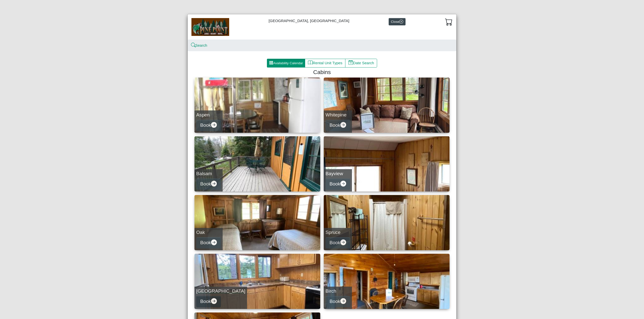 Image resolution: width=644 pixels, height=319 pixels. What do you see at coordinates (337, 174) in the screenshot?
I see `h5: Bayview` at bounding box center [337, 174].